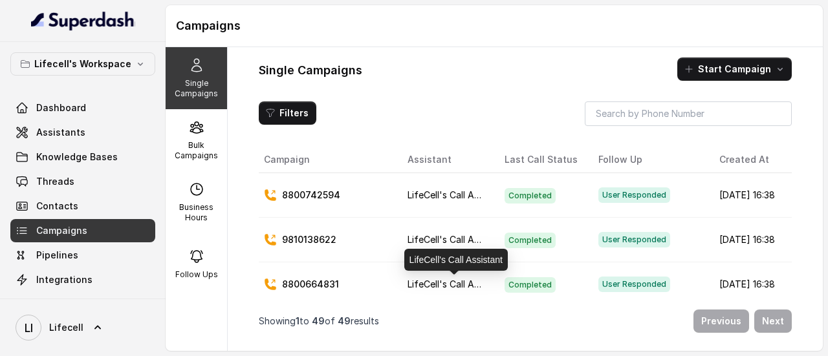 The width and height of the screenshot is (828, 356). I want to click on a: Dashboard, so click(83, 108).